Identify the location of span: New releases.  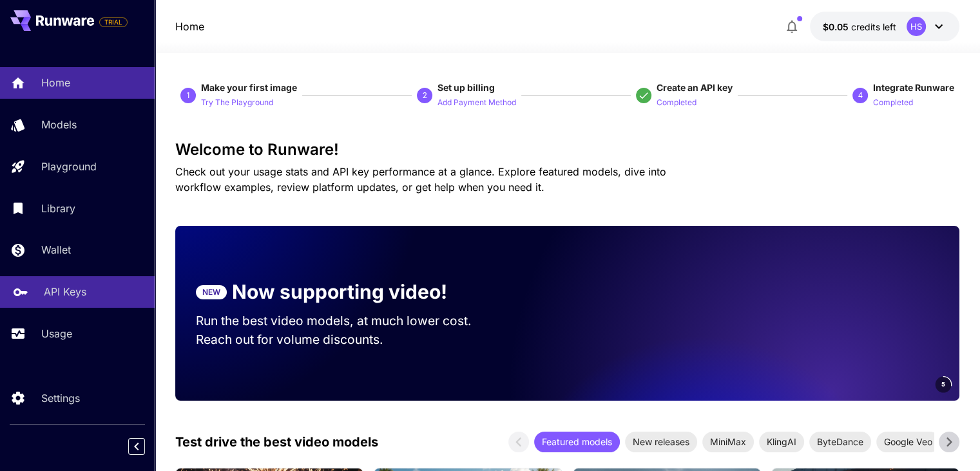
(661, 441).